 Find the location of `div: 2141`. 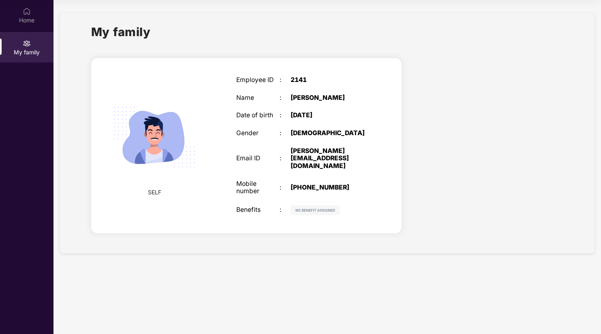

div: 2141 is located at coordinates (329, 80).